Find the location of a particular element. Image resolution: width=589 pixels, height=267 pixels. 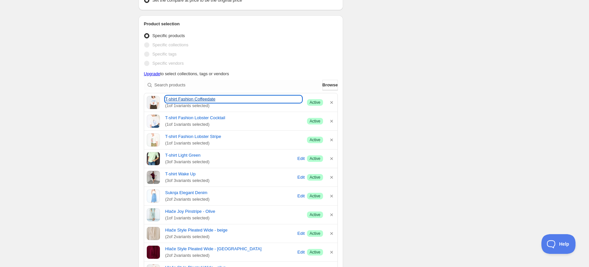

a: Hlače Style Pleated Wide - beige is located at coordinates (230, 230).